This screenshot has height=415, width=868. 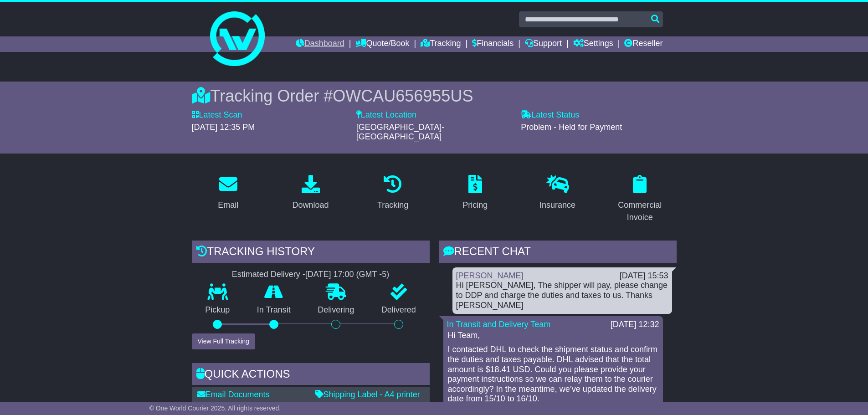 I want to click on div: Tracking history, so click(x=311, y=253).